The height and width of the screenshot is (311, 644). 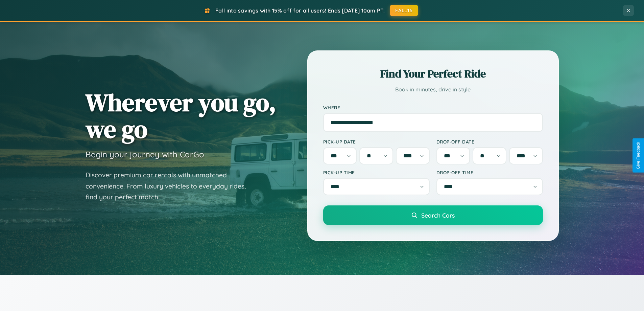 I want to click on h2: Find Your Perfect Ride, so click(x=433, y=74).